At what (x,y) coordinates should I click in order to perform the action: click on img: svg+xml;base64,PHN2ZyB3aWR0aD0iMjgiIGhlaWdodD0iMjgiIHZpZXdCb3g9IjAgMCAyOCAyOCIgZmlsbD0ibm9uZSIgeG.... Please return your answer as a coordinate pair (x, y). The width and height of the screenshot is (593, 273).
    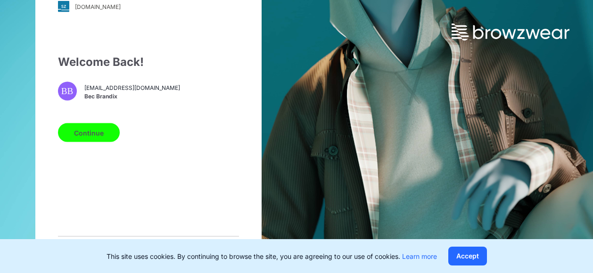
    Looking at the image, I should click on (64, 7).